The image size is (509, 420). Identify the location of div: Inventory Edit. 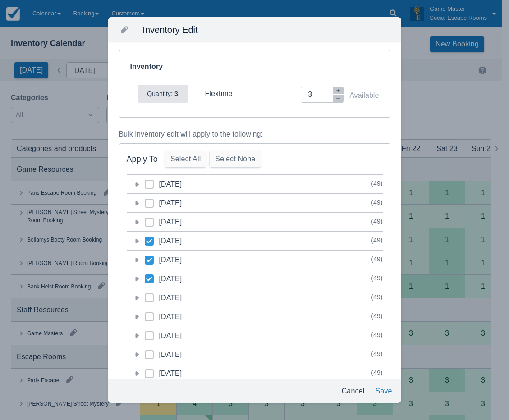
(266, 29).